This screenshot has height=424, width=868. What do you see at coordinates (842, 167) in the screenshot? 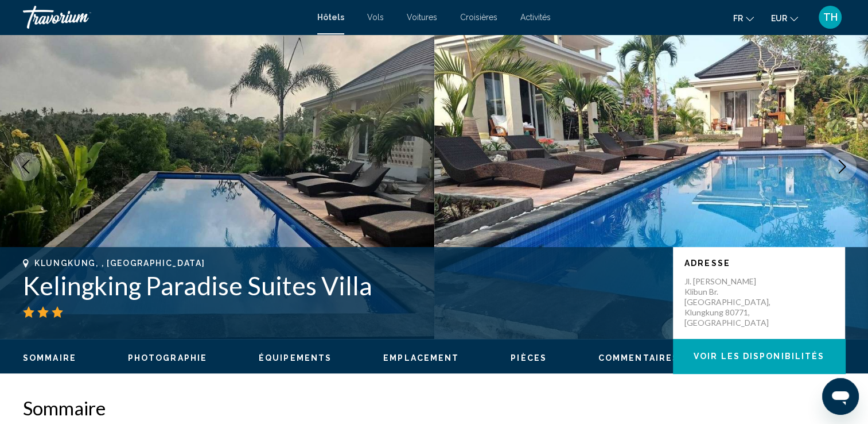
I see `button: Next image` at bounding box center [842, 167].